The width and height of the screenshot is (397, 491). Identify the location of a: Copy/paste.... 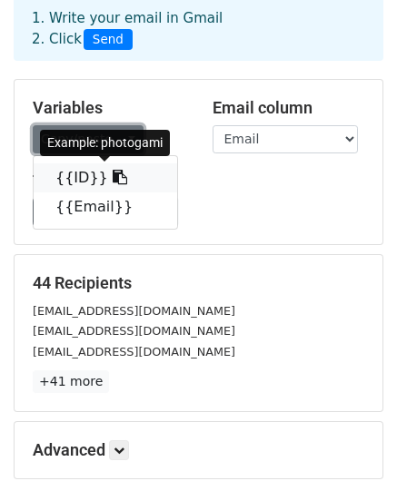
(88, 139).